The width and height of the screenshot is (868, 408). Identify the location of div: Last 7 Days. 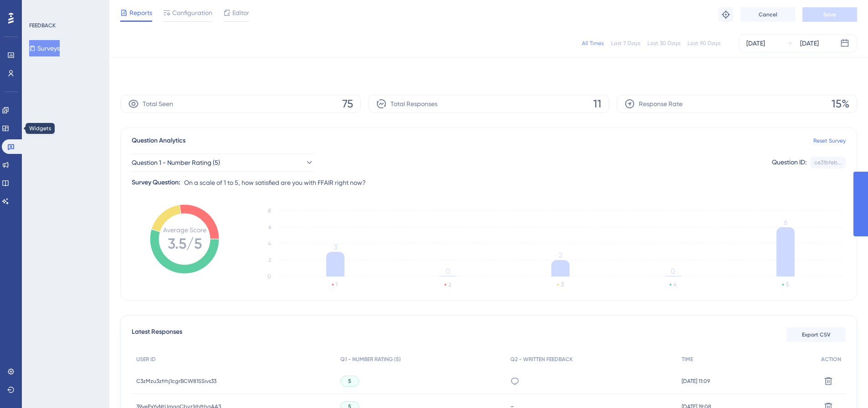
(626, 43).